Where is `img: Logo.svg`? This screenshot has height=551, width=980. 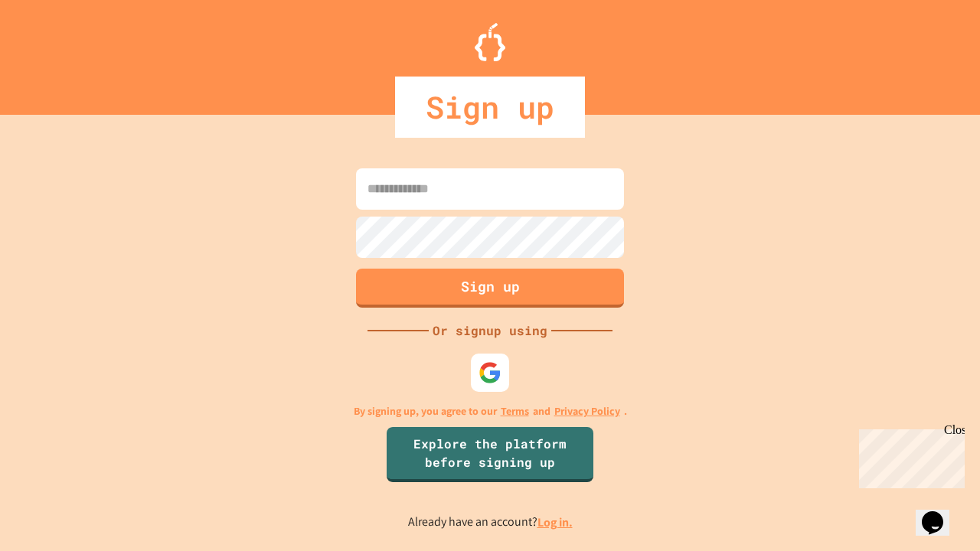
img: Logo.svg is located at coordinates (490, 42).